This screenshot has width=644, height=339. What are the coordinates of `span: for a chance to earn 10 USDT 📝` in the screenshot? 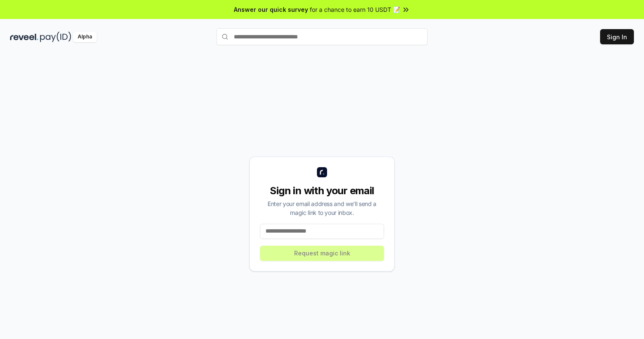 It's located at (355, 9).